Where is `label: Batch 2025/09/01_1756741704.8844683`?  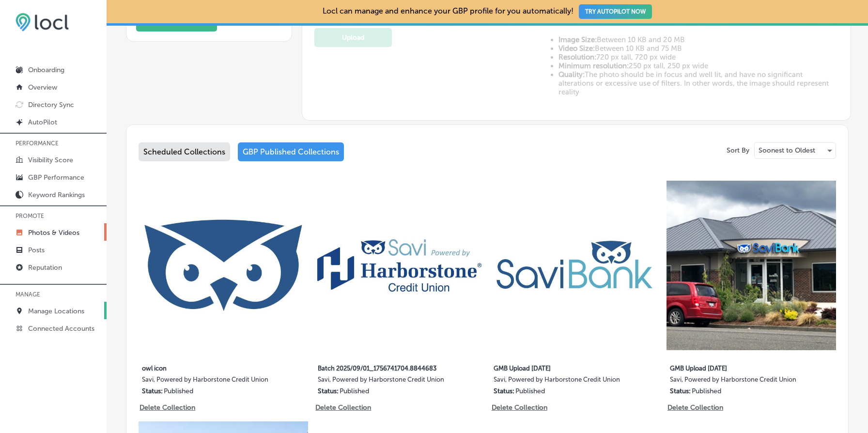 label: Batch 2025/09/01_1756741704.8844683 is located at coordinates (383, 367).